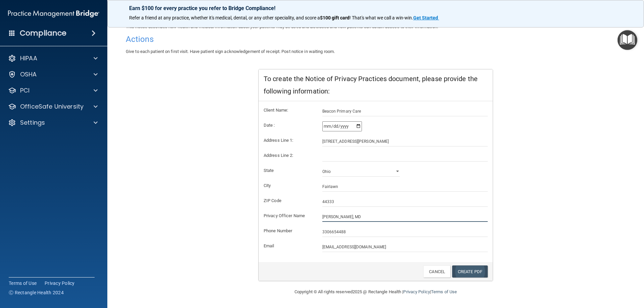  Describe the element at coordinates (25, 91) in the screenshot. I see `p: PCI` at that location.